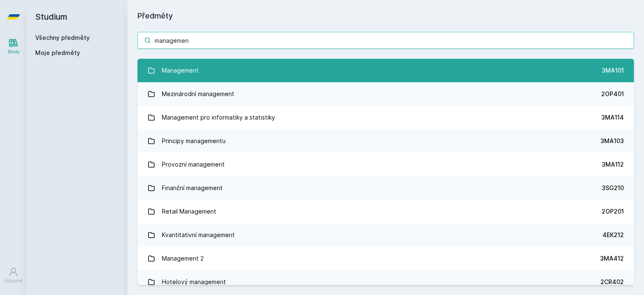 This screenshot has width=644, height=295. I want to click on div: Hotelový management, so click(194, 282).